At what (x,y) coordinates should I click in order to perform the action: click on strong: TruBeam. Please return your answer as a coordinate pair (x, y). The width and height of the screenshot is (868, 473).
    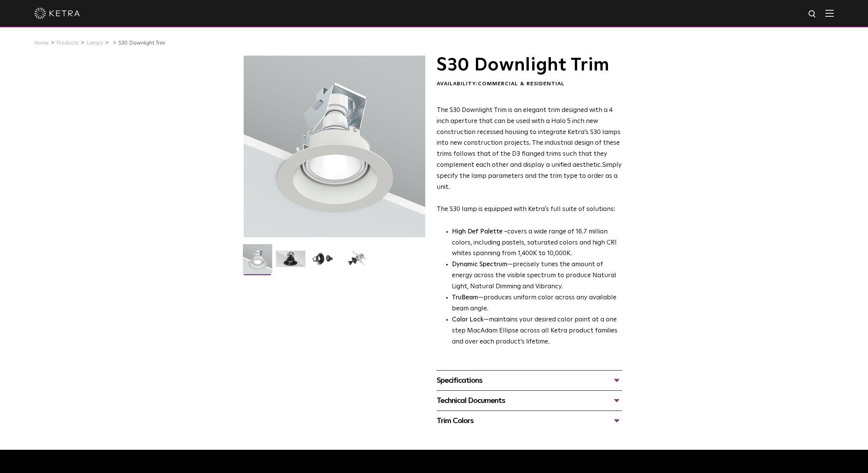
    Looking at the image, I should click on (465, 297).